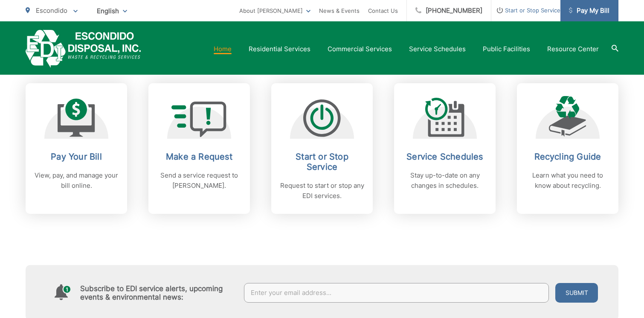 The width and height of the screenshot is (644, 318). Describe the element at coordinates (360, 49) in the screenshot. I see `a: Commercial Services` at that location.